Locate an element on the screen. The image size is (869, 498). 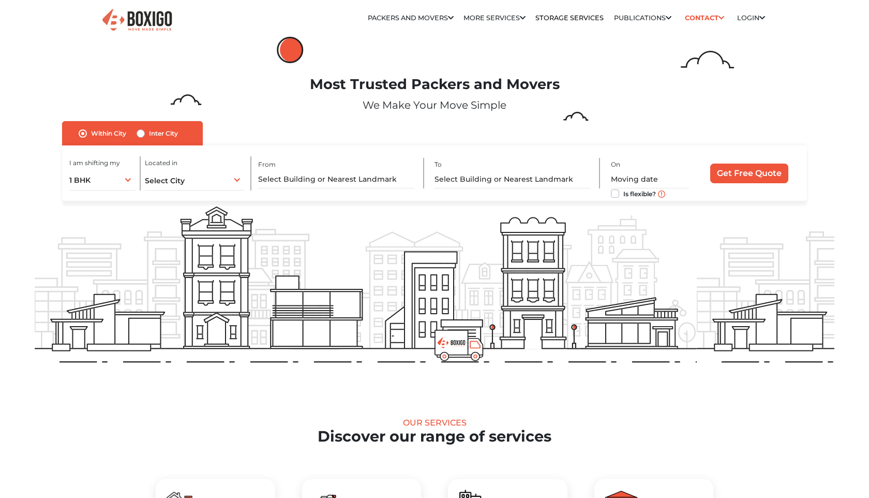
span: Select City is located at coordinates (164, 181).